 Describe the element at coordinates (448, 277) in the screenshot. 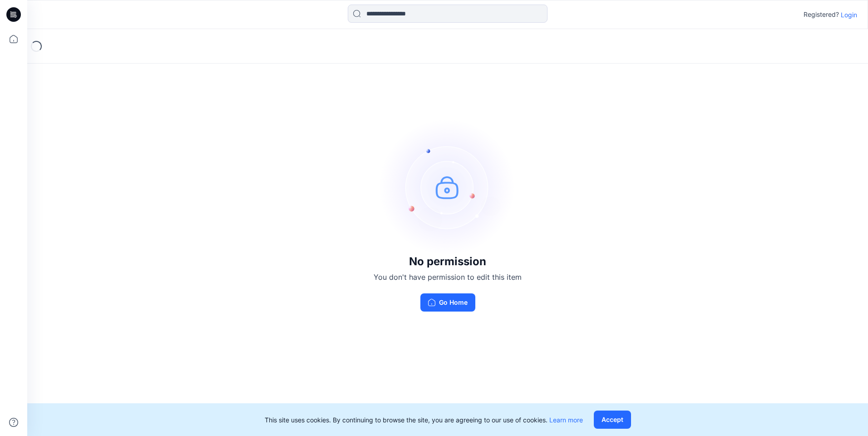

I see `p: You don't have permission to edit this item` at that location.